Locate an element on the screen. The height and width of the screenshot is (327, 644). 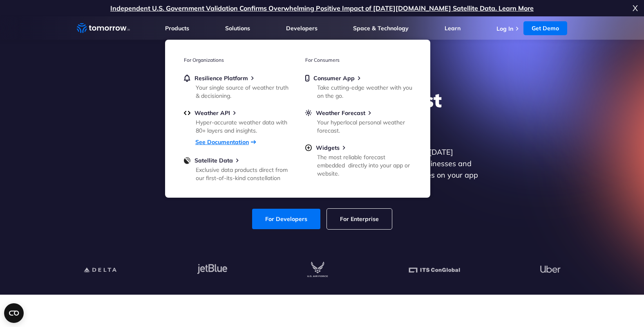
button: Open CMP widget is located at coordinates (14, 313).